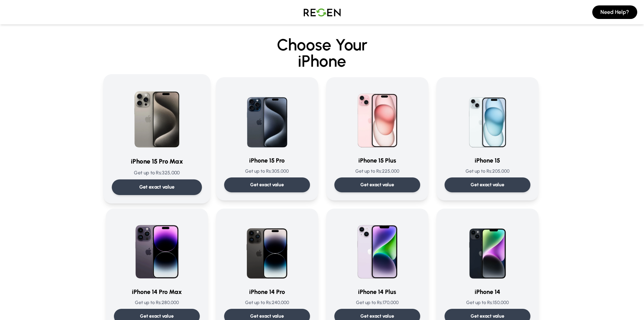  Describe the element at coordinates (487, 172) in the screenshot. I see `p: Get up to Rs: 205,000` at that location.